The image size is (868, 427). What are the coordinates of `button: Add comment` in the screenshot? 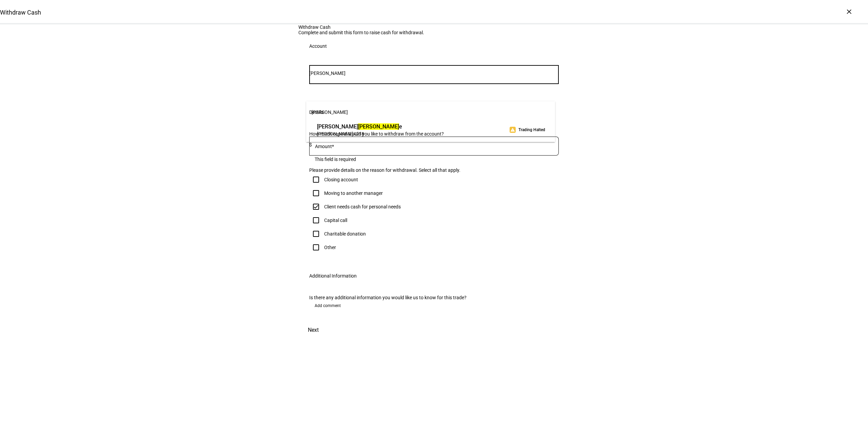 It's located at (328, 306).